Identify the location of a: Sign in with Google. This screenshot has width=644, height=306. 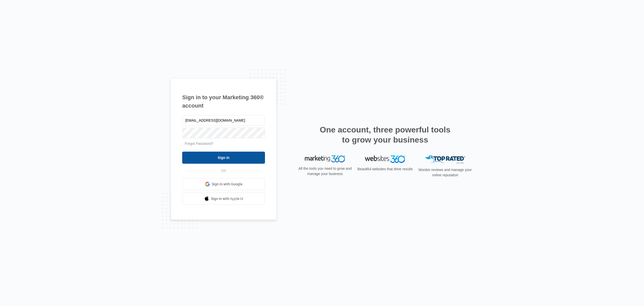
(224, 184).